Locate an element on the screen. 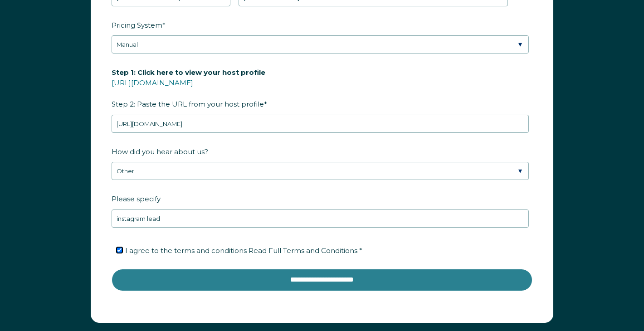 The width and height of the screenshot is (644, 331). input: airbnb.com/users/show/12345 is located at coordinates (321, 124).